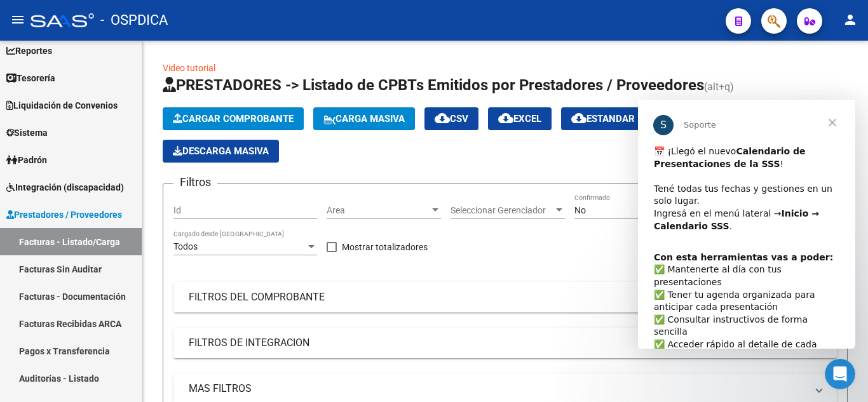  I want to click on a: Video tutorial, so click(189, 68).